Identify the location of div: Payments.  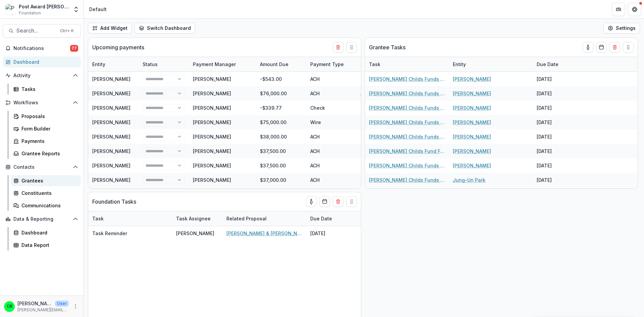
(48, 141).